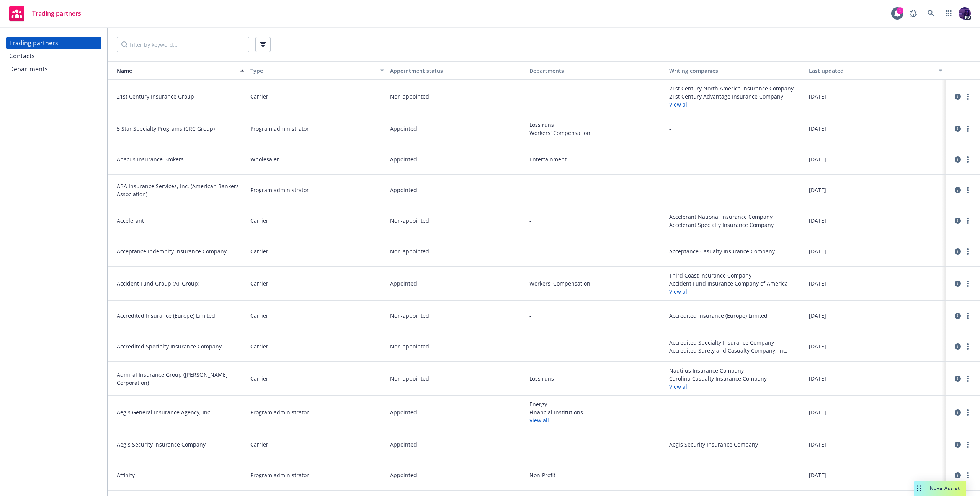 Image resolution: width=980 pixels, height=496 pixels. I want to click on span: Nova Assist, so click(945, 488).